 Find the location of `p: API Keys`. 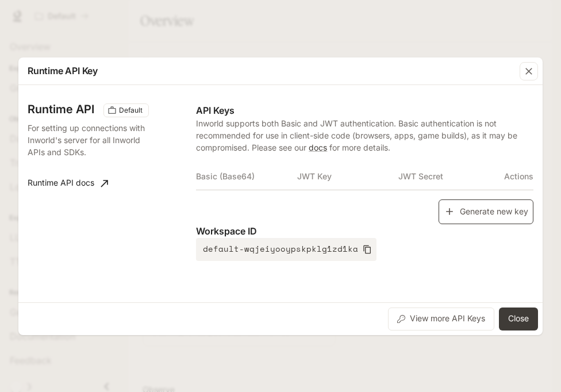

p: API Keys is located at coordinates (365, 110).